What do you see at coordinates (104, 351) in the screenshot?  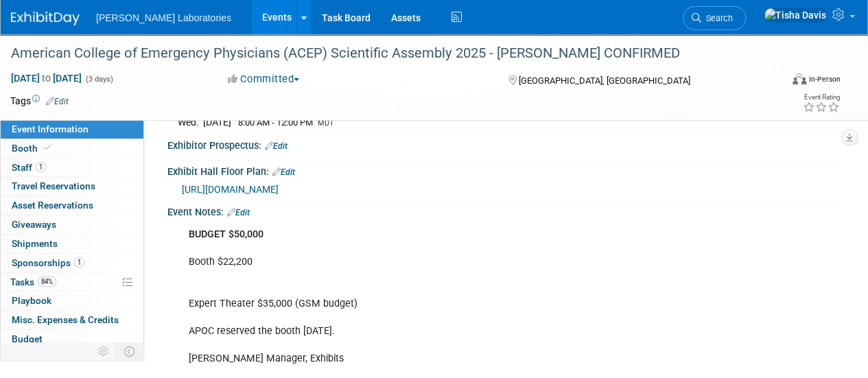 I see `td: Personalize Event Tab Strip` at bounding box center [104, 351].